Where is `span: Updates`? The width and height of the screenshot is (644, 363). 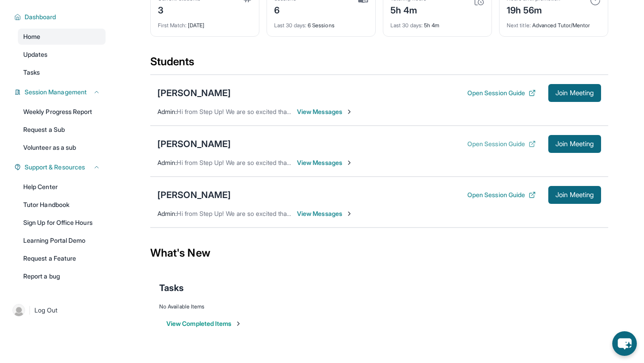
span: Updates is located at coordinates (36, 55).